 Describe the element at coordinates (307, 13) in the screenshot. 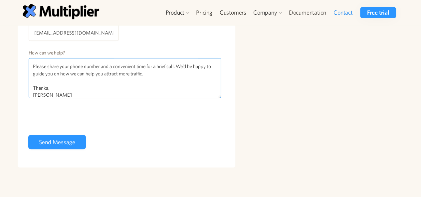

I see `a: Documentation` at that location.